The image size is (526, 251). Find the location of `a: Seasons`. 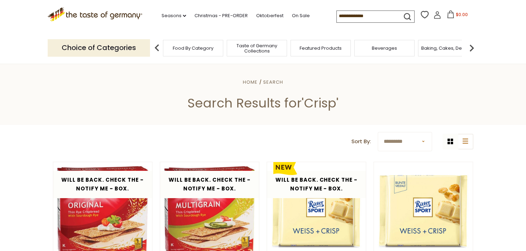

a: Seasons is located at coordinates (174, 16).